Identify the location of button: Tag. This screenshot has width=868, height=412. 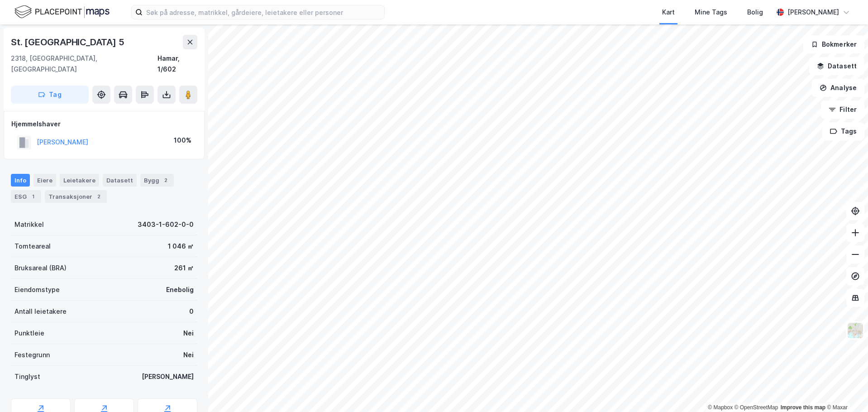
(50, 95).